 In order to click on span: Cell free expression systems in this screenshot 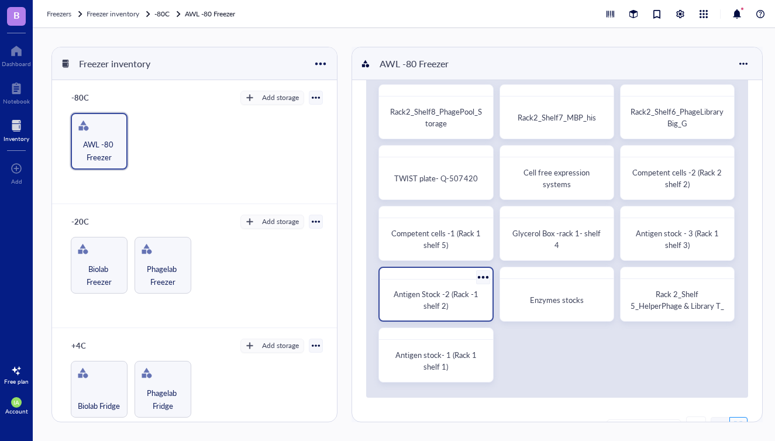, I will do `click(558, 178)`.